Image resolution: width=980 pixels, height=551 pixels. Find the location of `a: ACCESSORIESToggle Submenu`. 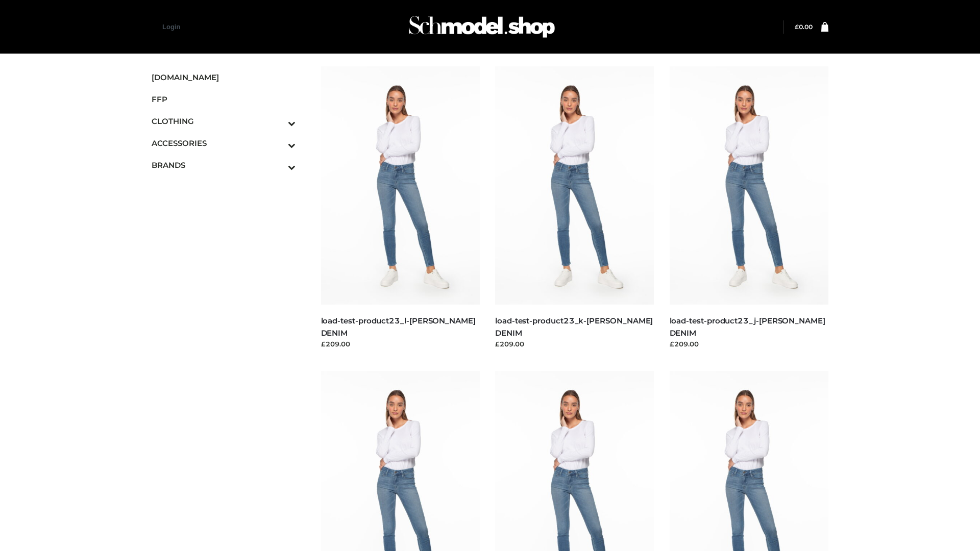

a: ACCESSORIESToggle Submenu is located at coordinates (224, 143).